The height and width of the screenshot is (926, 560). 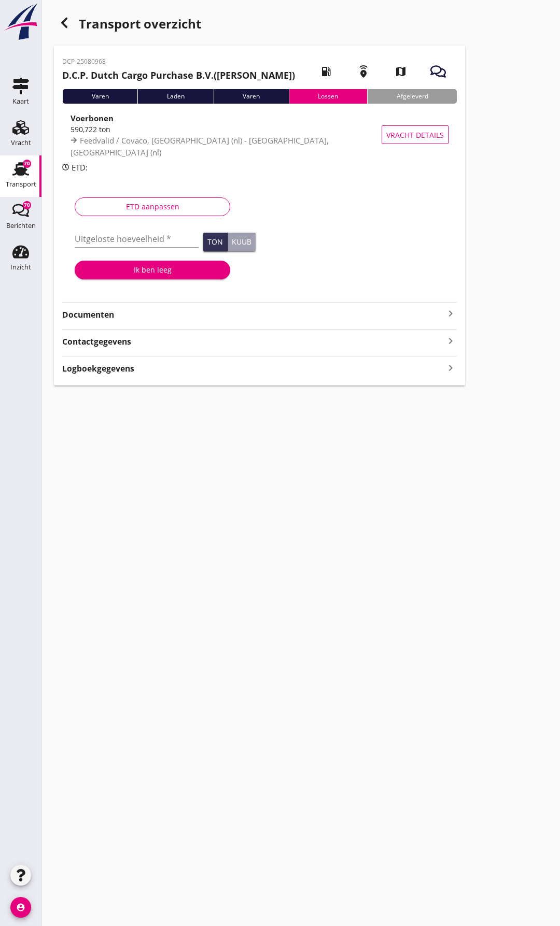 I want to click on img: logo-small.a267ee39.svg, so click(x=21, y=22).